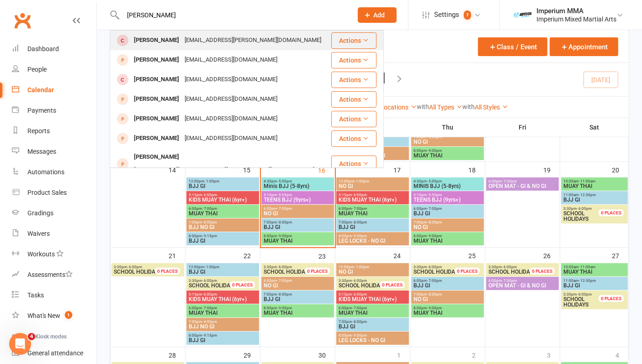  I want to click on span: MINIS BJJ (5-8yrs), so click(447, 186).